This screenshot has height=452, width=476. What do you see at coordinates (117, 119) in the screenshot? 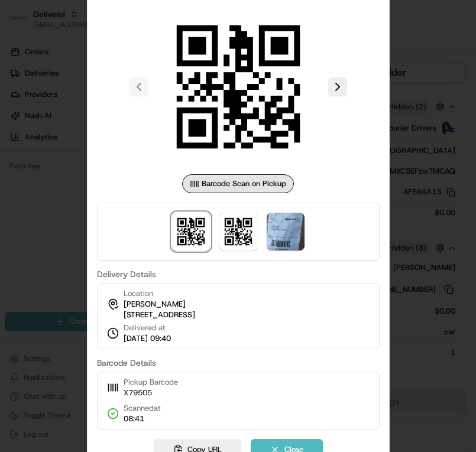
I see `div: Start new chat` at bounding box center [117, 119].